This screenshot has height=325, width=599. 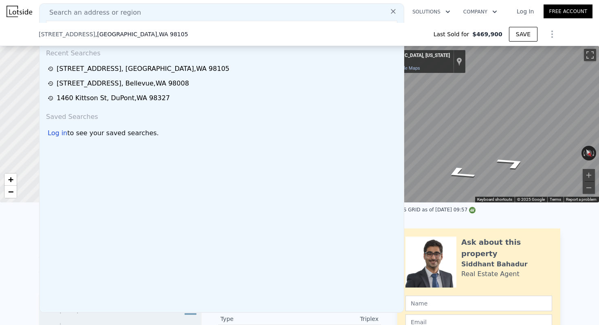 What do you see at coordinates (512, 163) in the screenshot?
I see `path: Go West` at bounding box center [512, 163].